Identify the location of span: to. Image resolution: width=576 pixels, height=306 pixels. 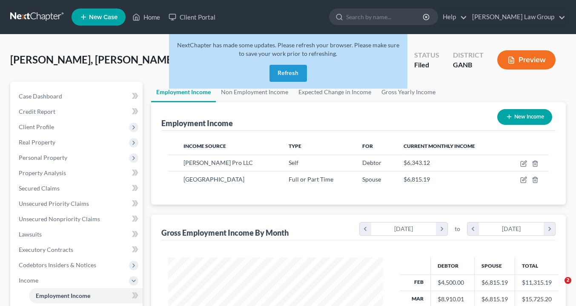
(457, 229).